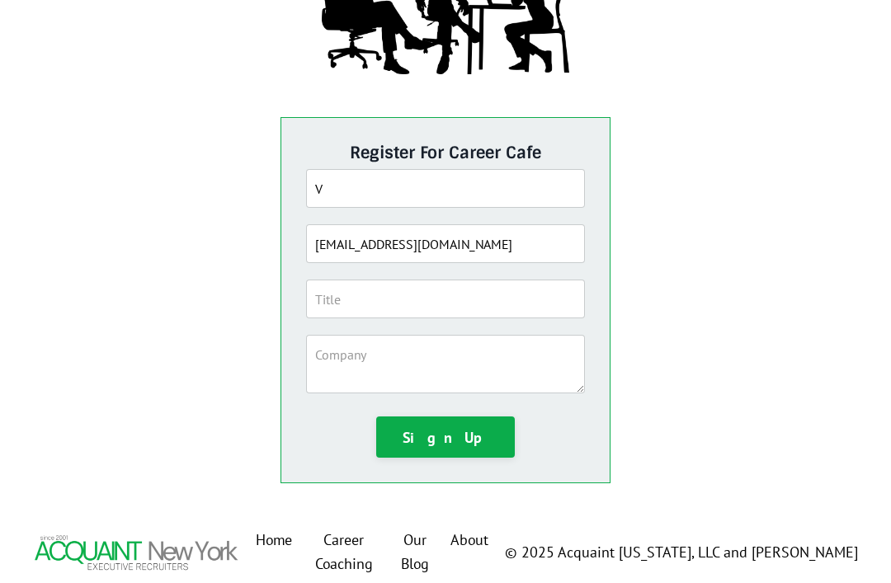  I want to click on a: About, so click(469, 553).